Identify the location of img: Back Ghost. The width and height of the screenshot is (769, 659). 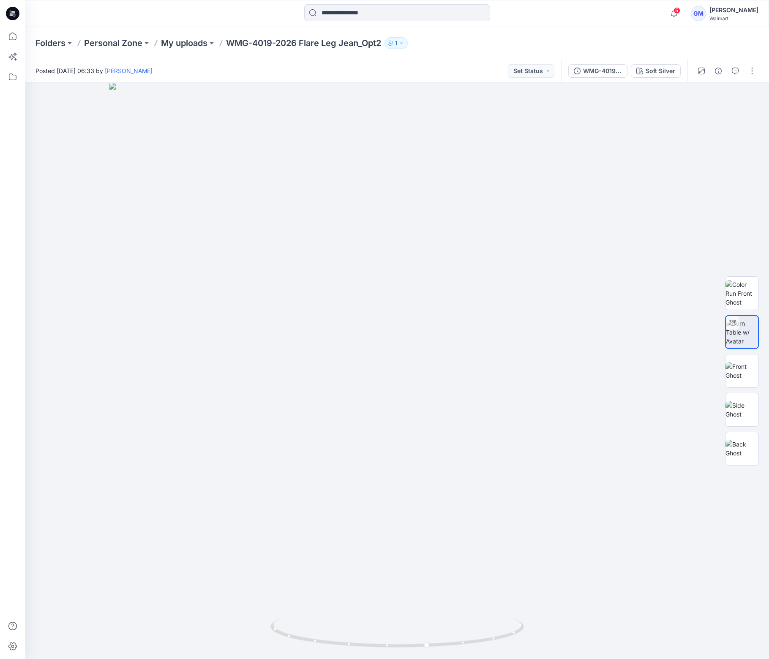
(742, 449).